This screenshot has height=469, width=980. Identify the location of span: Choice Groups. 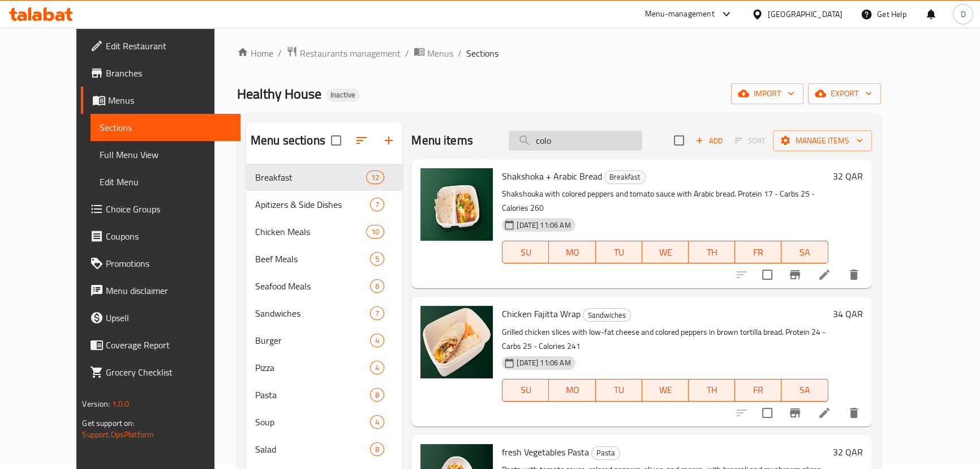
(168, 209).